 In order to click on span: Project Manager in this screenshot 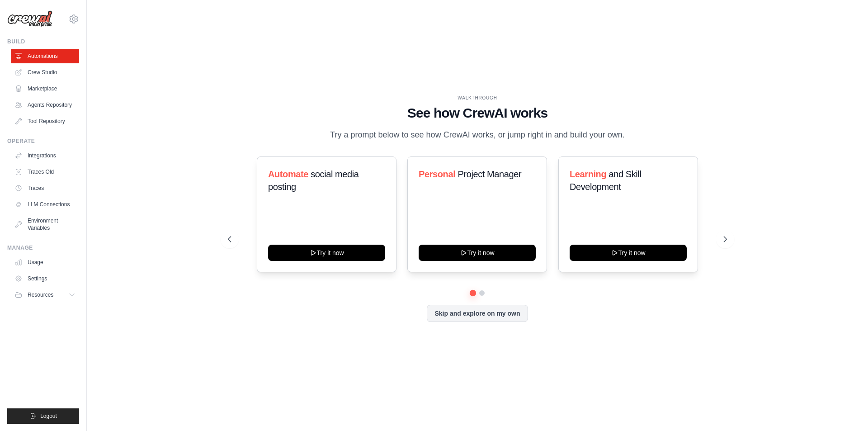, I will do `click(489, 174)`.